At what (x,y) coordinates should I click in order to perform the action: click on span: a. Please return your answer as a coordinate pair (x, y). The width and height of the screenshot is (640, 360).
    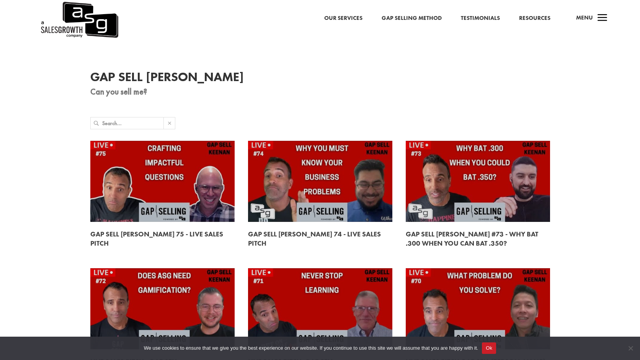
    Looking at the image, I should click on (603, 18).